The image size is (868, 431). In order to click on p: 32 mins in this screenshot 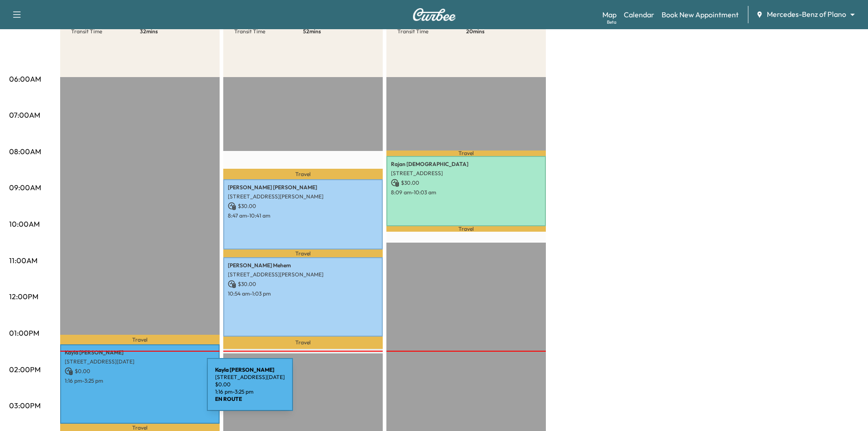, I will do `click(174, 32)`.